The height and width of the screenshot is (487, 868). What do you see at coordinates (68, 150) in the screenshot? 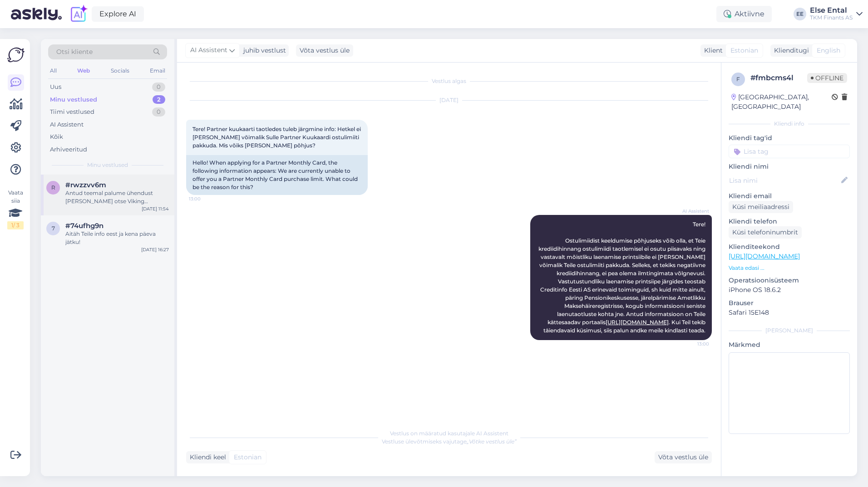
I see `div: Arhiveeritud` at bounding box center [68, 150].